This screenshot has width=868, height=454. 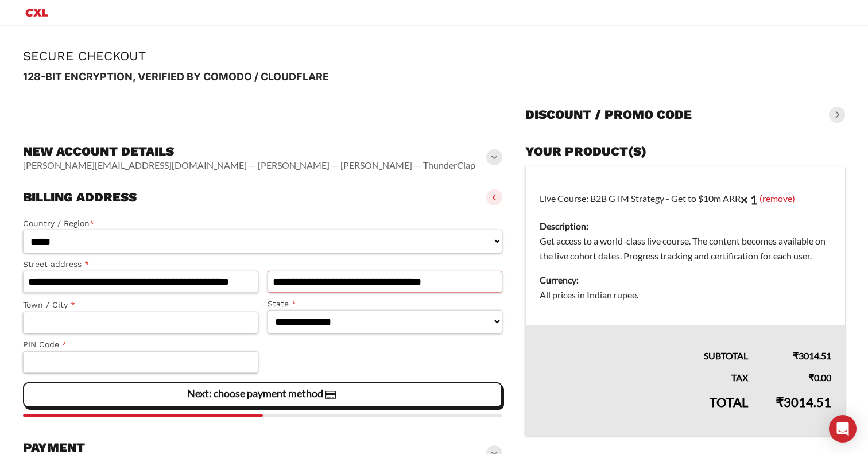 What do you see at coordinates (262, 395) in the screenshot?
I see `vaadin-button: Next: choose payment method` at bounding box center [262, 395].